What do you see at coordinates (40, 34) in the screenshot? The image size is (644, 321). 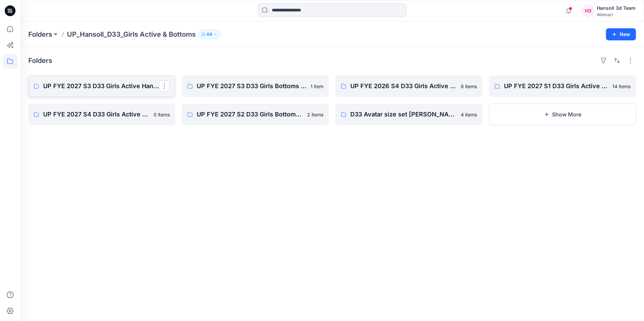 I see `p: Folders` at bounding box center [40, 34].